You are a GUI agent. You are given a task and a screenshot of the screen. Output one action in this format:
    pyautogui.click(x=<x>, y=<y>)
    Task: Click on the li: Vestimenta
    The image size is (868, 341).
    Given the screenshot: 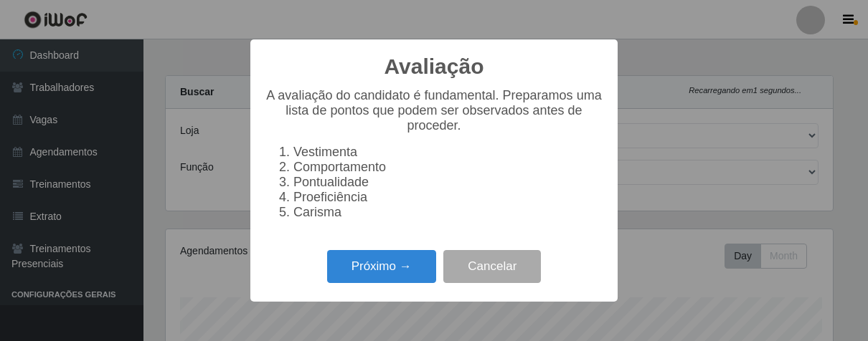 What is the action you would take?
    pyautogui.click(x=449, y=152)
    